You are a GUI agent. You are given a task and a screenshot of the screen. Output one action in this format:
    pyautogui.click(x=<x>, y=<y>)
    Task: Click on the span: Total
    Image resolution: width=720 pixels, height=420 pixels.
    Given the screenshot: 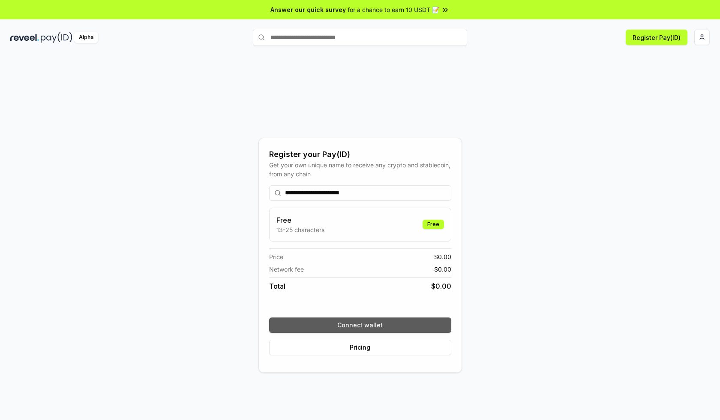 What is the action you would take?
    pyautogui.click(x=277, y=286)
    